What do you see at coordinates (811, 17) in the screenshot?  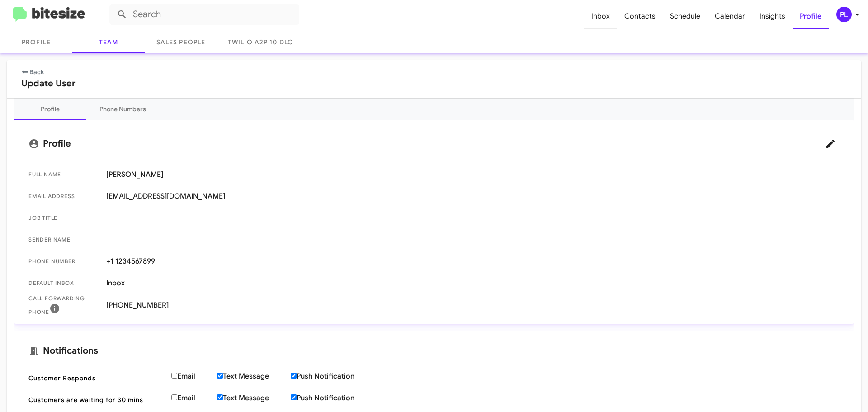 I see `a: Profile` at bounding box center [811, 17].